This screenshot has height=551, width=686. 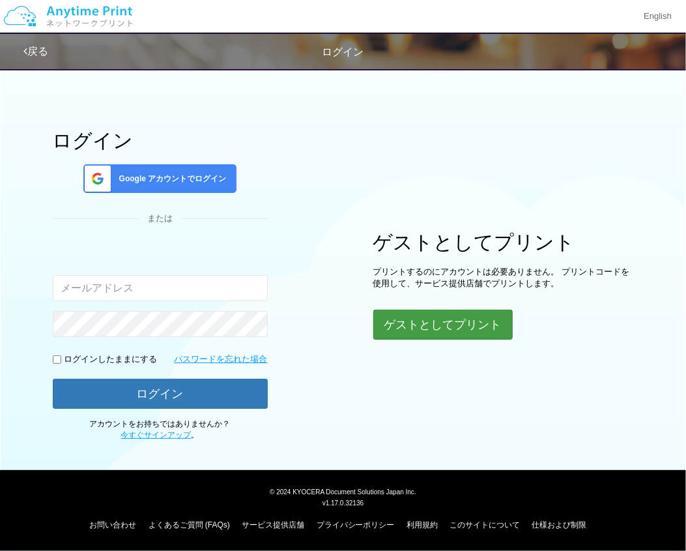 I want to click on a: 戻る, so click(x=36, y=51).